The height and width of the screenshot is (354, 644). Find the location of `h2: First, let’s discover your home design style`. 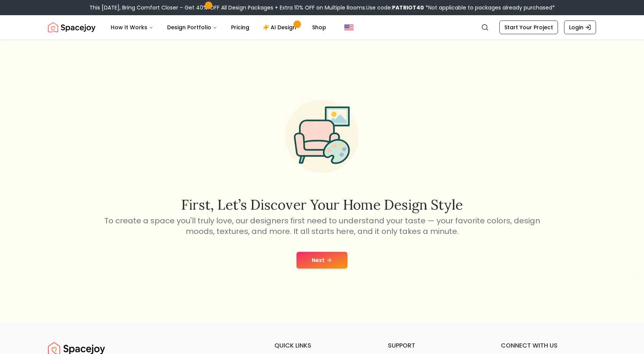

h2: First, let’s discover your home design style is located at coordinates (322, 205).